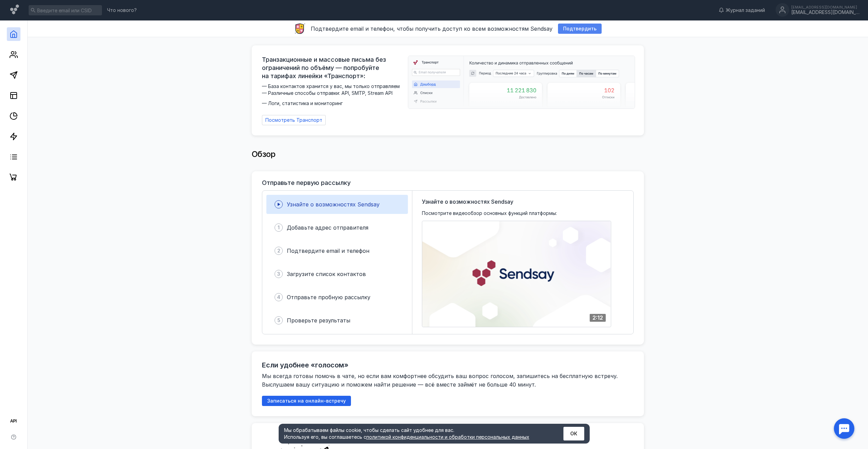 The height and width of the screenshot is (449, 868). Describe the element at coordinates (580, 29) in the screenshot. I see `span: Подтвердить` at that location.